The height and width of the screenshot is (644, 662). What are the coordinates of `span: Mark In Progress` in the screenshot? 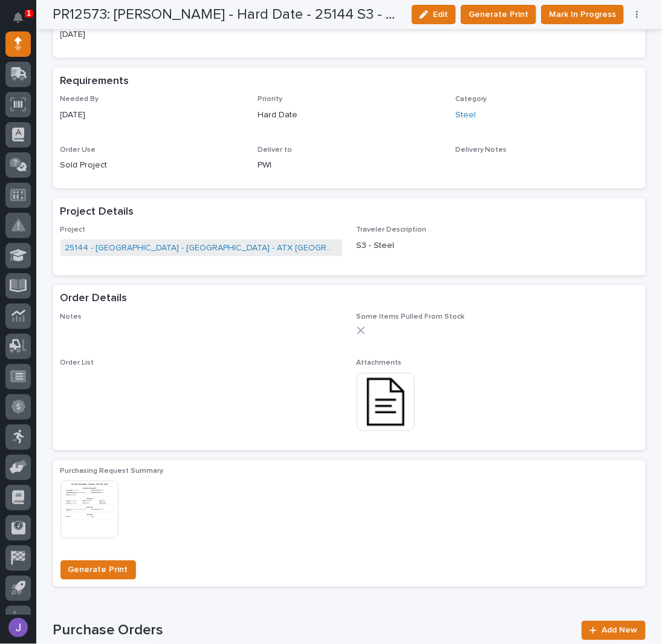 It's located at (582, 14).